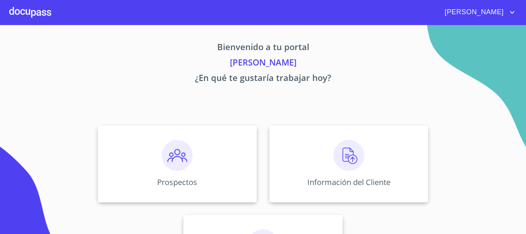  What do you see at coordinates (263, 79) in the screenshot?
I see `p: ¿En qué te gustaría trabajar hoy?` at bounding box center [263, 79].